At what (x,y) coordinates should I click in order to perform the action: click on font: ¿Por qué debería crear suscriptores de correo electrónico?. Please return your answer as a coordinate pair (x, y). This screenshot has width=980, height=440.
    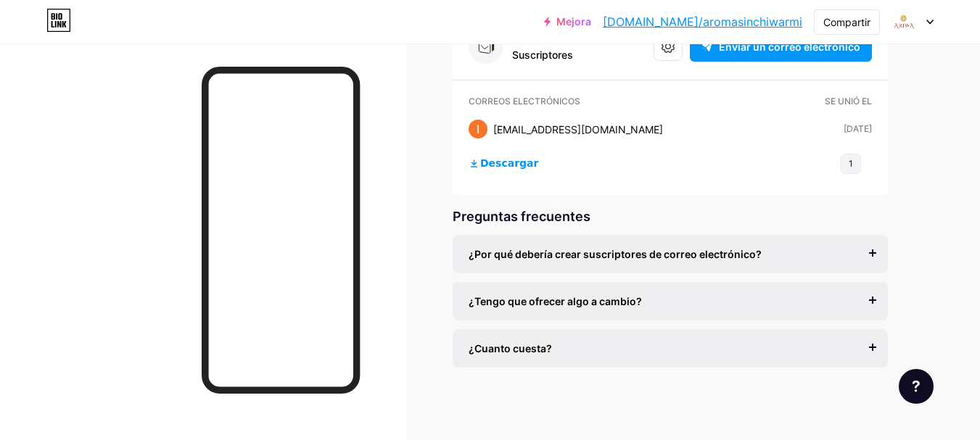
    Looking at the image, I should click on (615, 254).